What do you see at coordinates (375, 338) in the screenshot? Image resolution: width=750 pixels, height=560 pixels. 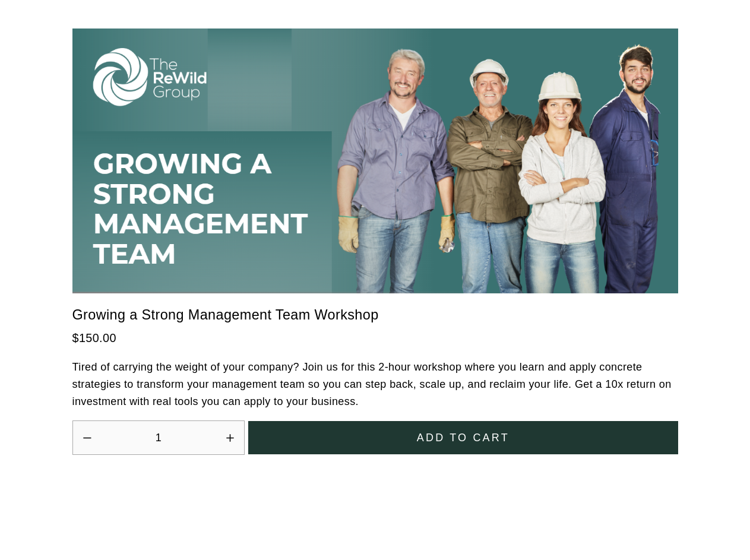 I see `div: $150.00` at bounding box center [375, 338].